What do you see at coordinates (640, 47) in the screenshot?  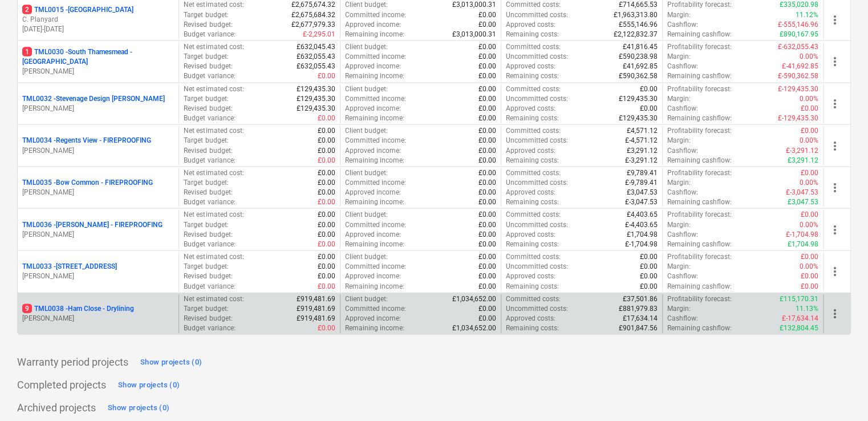 I see `p: £41,816.45` at bounding box center [640, 47].